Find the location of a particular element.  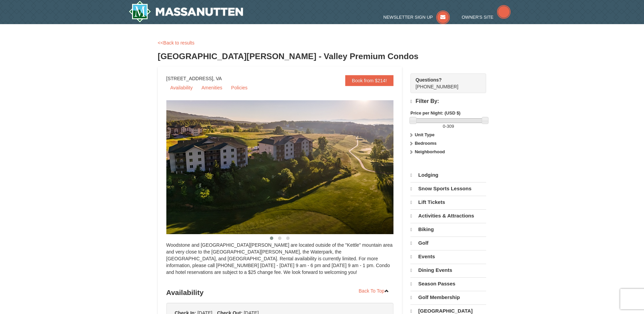

h3: Availability is located at coordinates (280, 292).